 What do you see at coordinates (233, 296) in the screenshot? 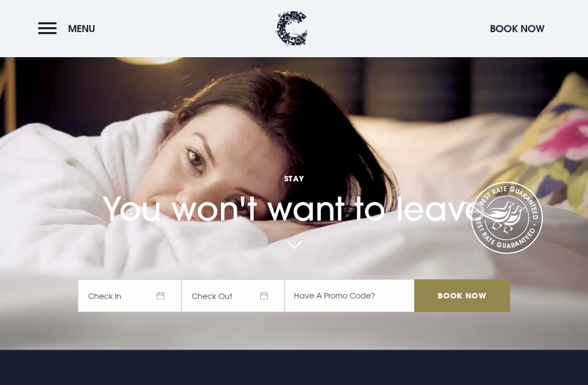
I see `span: Check Out` at bounding box center [233, 296].